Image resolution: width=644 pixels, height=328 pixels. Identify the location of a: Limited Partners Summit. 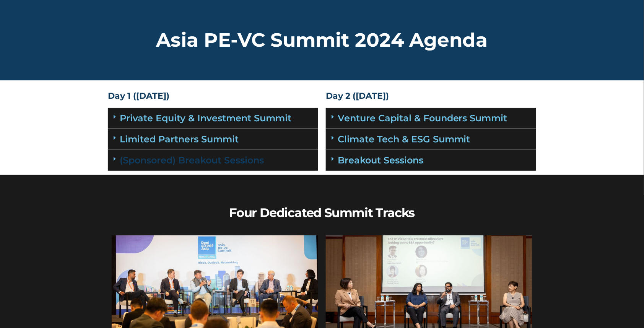
(179, 139).